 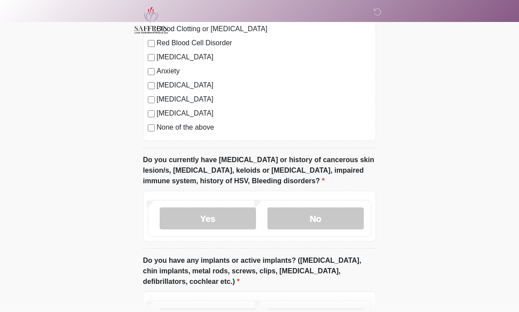 I want to click on img: Saffron Laser Aesthetics and Medical Spa Logo, so click(x=151, y=20).